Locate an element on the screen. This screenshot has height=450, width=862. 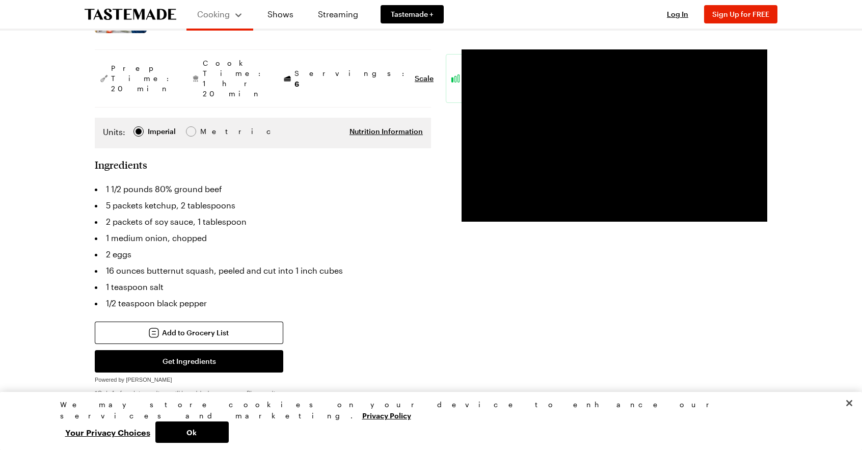
p: *Only 1 of each ingredient will be added to your cart. Please adjust as necessary. is located at coordinates (263, 393).